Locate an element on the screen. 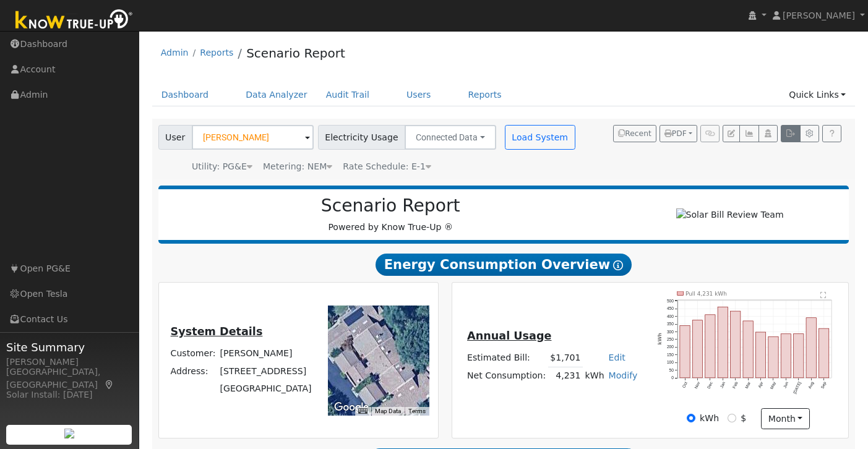 This screenshot has height=449, width=868. td: Address: is located at coordinates (193, 371).